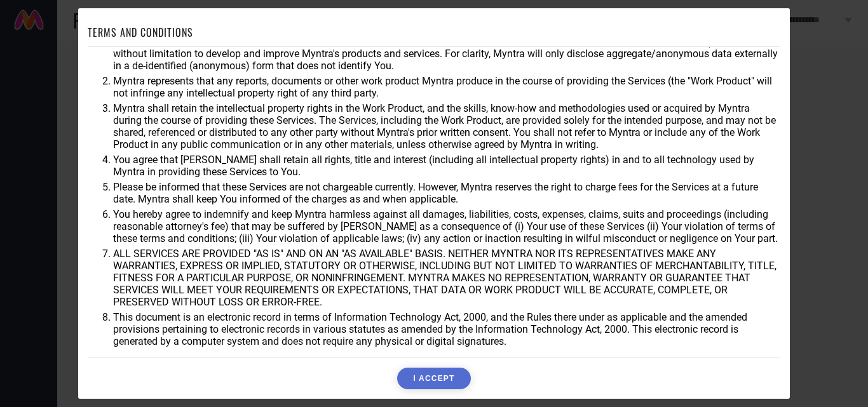  I want to click on h1: TERMS AND CONDITIONS, so click(141, 32).